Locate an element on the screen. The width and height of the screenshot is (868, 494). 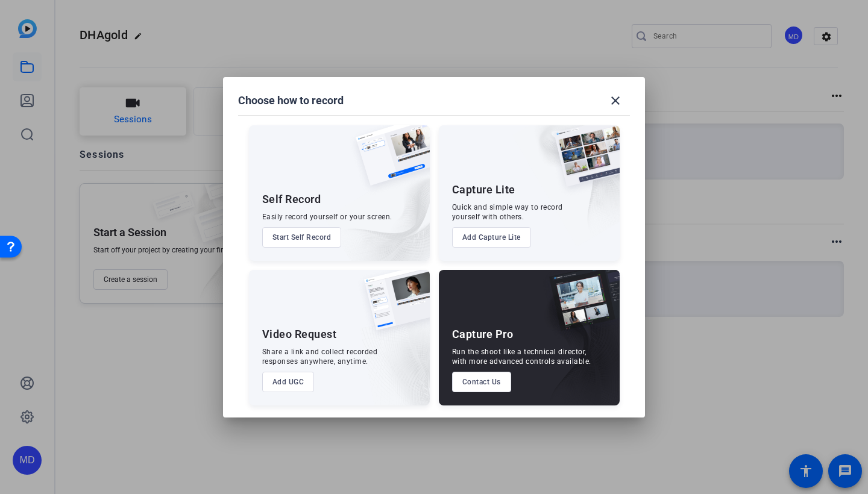
div: Run the shoot like a technical director, with more advanced controls available. is located at coordinates (521, 356).